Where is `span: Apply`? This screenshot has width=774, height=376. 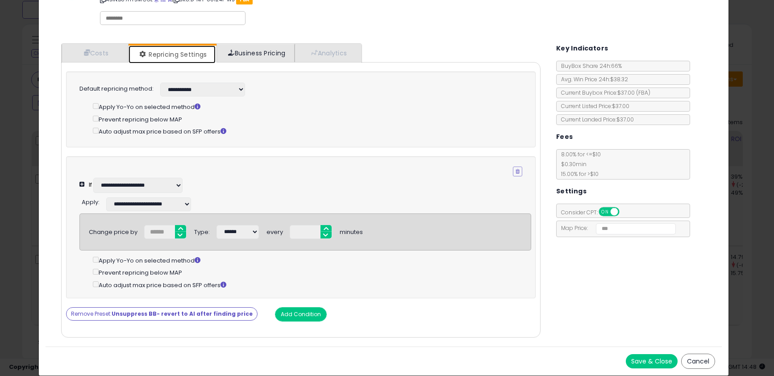
span: Apply is located at coordinates (90, 202).